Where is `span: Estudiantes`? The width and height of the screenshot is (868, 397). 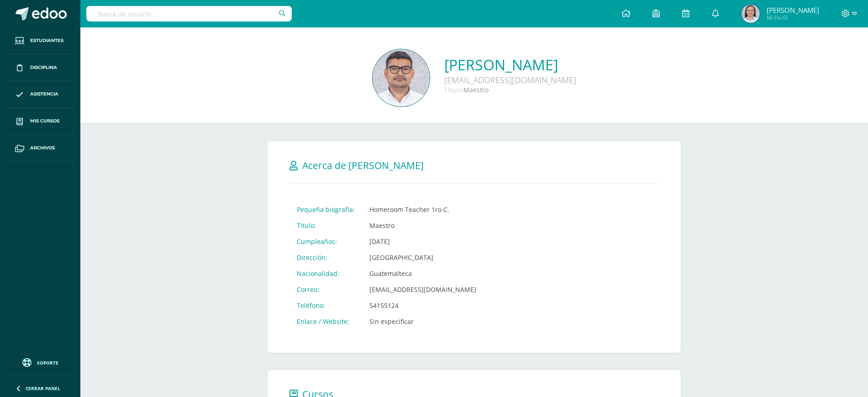 span: Estudiantes is located at coordinates (47, 41).